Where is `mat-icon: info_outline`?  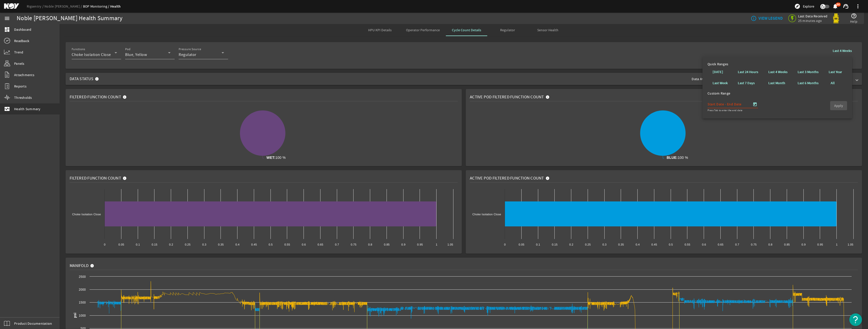
mat-icon: info_outline is located at coordinates (753, 18).